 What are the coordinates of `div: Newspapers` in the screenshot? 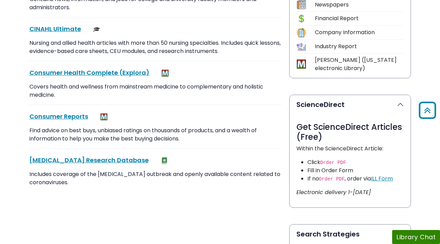 It's located at (360, 5).